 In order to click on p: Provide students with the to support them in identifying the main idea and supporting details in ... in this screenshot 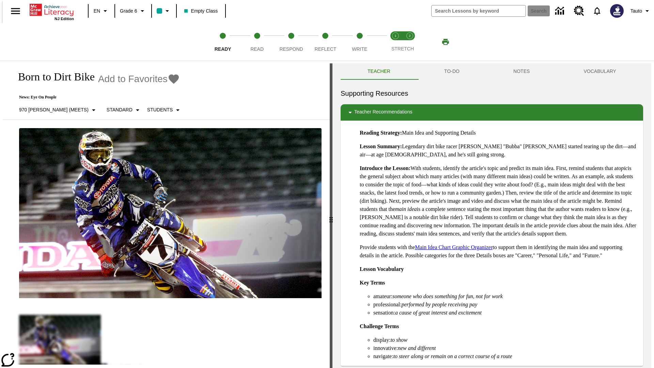, I will do `click(499, 251)`.